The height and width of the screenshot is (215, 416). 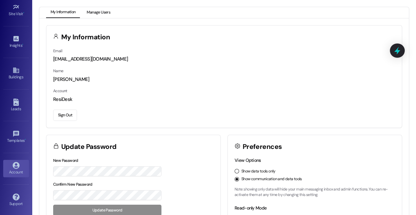 What do you see at coordinates (86, 37) in the screenshot?
I see `h3: My Information` at bounding box center [86, 37].